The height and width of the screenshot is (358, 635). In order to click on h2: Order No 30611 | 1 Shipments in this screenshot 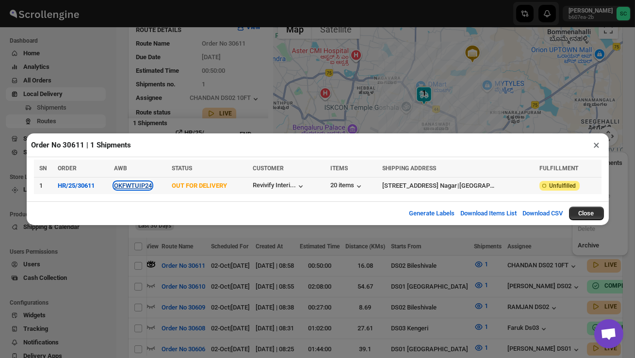, I will do `click(82, 145)`.